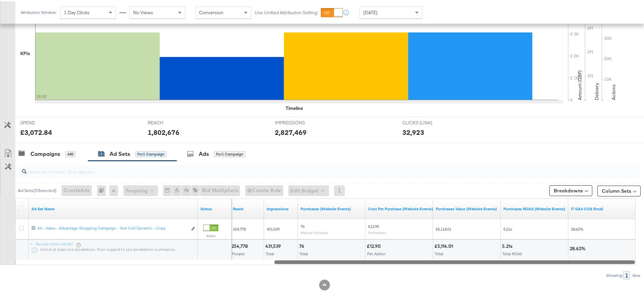 The width and height of the screenshot is (644, 308). What do you see at coordinates (274, 245) in the screenshot?
I see `div: 431,539` at bounding box center [274, 245].